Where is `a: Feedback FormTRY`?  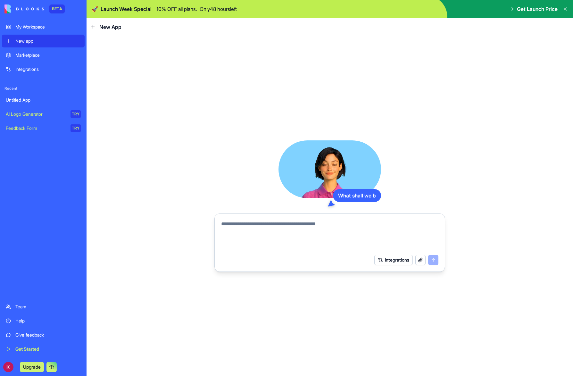
a: Feedback FormTRY is located at coordinates (43, 128).